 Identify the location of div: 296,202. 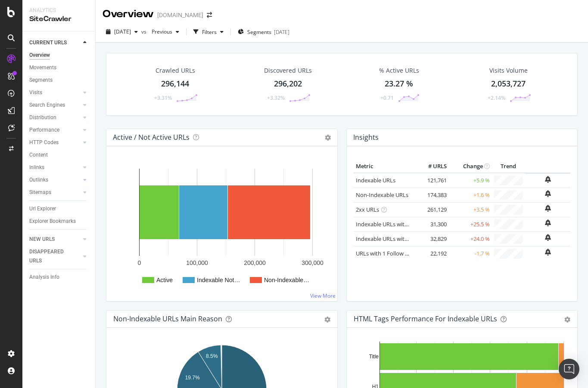
(288, 84).